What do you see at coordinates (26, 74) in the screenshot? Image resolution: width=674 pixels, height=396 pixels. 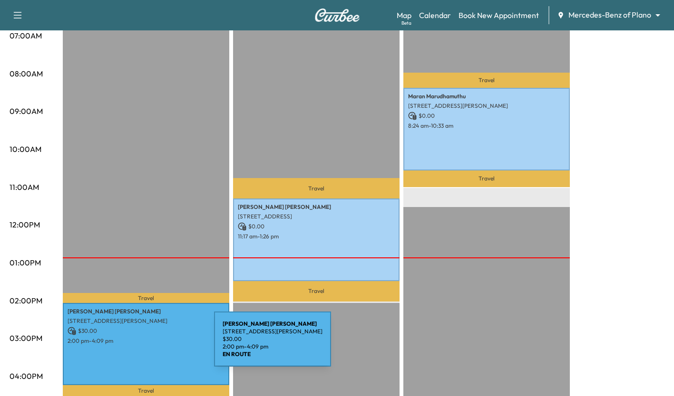 I see `p: 08:00AM` at bounding box center [26, 74].